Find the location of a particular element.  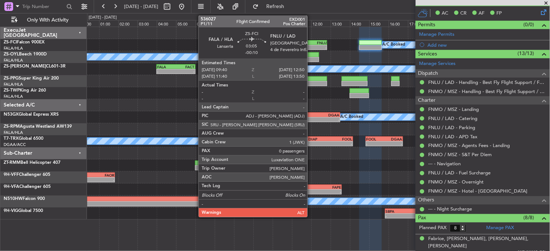

div: 06:00 is located at coordinates (205, 23).